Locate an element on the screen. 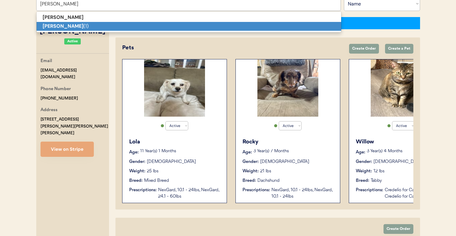 The width and height of the screenshot is (456, 236). p: 11 Year(s) 1 Months is located at coordinates (180, 151).